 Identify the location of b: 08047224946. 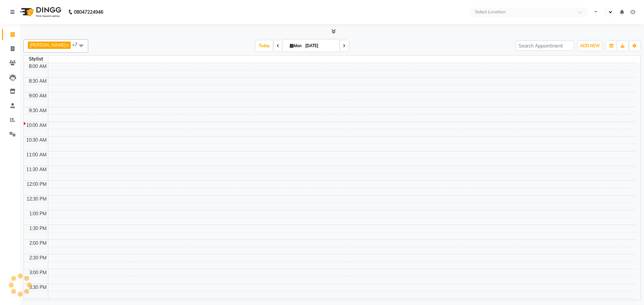
(89, 12).